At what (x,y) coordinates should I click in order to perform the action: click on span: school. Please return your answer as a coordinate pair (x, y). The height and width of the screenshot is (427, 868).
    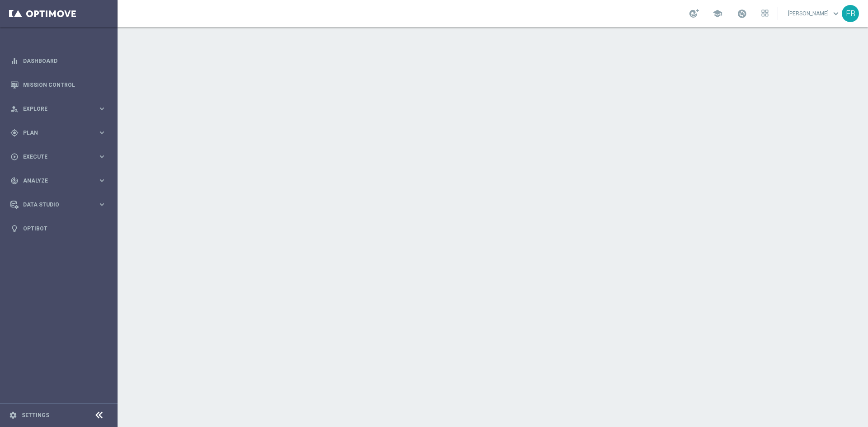
    Looking at the image, I should click on (718, 14).